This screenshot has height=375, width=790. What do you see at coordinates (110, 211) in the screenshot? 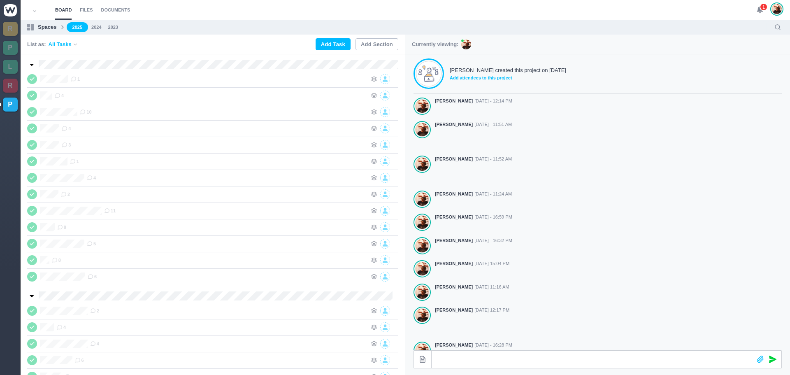
I see `span: 11` at bounding box center [110, 211].